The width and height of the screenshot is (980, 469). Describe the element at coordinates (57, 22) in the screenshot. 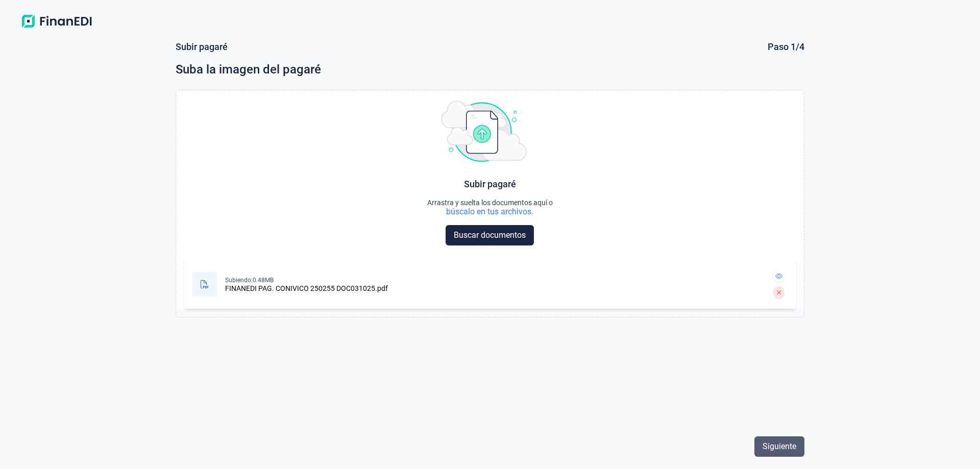

I see `img: Logo de aplicación` at that location.